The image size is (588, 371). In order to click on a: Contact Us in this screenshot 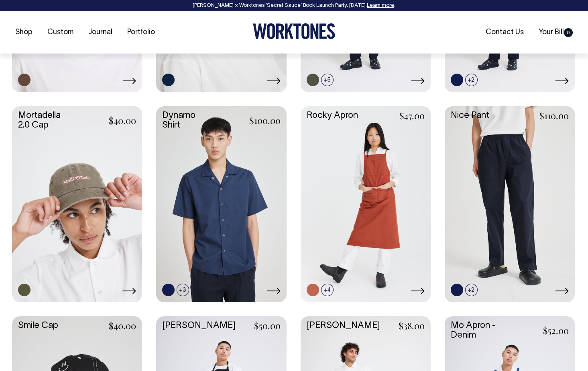, I will do `click(505, 32)`.